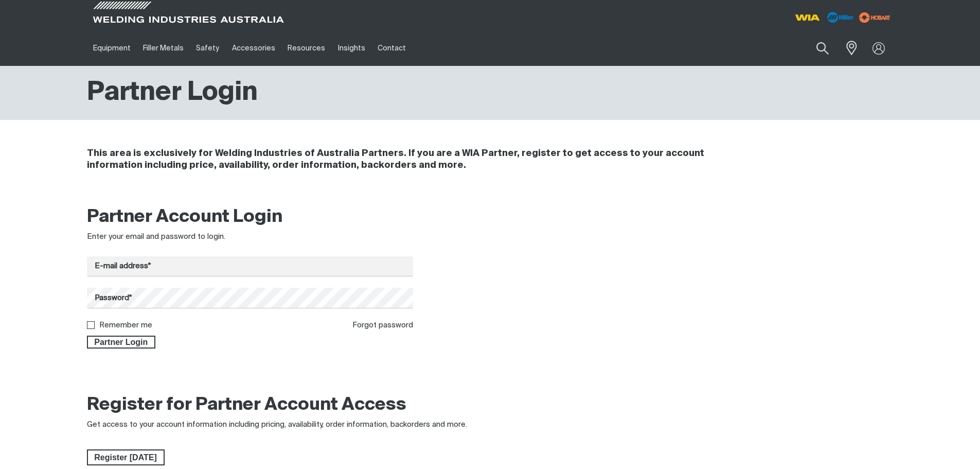 This screenshot has width=980, height=469. I want to click on a: Forgot password, so click(383, 325).